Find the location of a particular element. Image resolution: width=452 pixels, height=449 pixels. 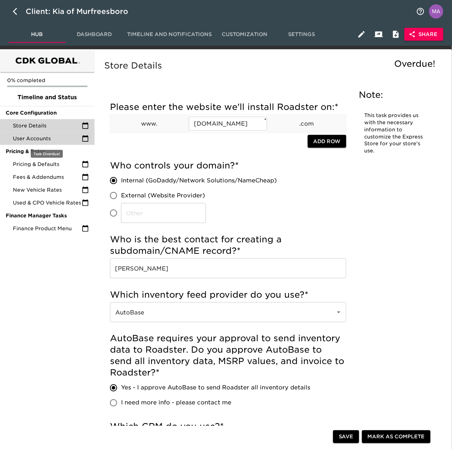

button: notifications is located at coordinates (421, 11).